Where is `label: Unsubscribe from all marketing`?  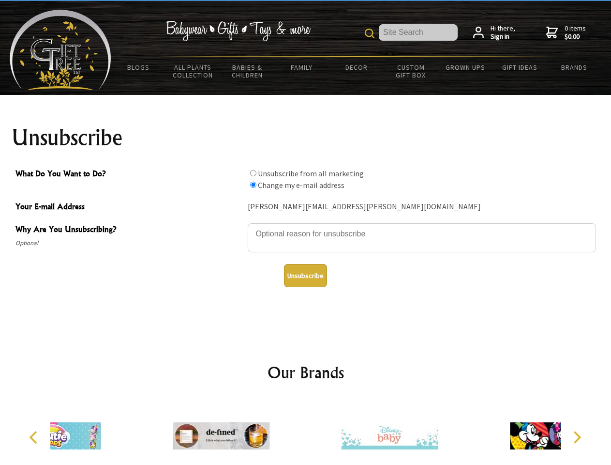 label: Unsubscribe from all marketing is located at coordinates (311, 173).